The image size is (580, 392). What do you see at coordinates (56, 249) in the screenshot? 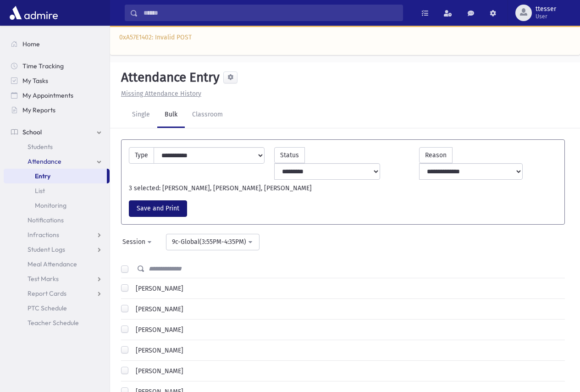
I see `a: Student Logs` at bounding box center [56, 249].